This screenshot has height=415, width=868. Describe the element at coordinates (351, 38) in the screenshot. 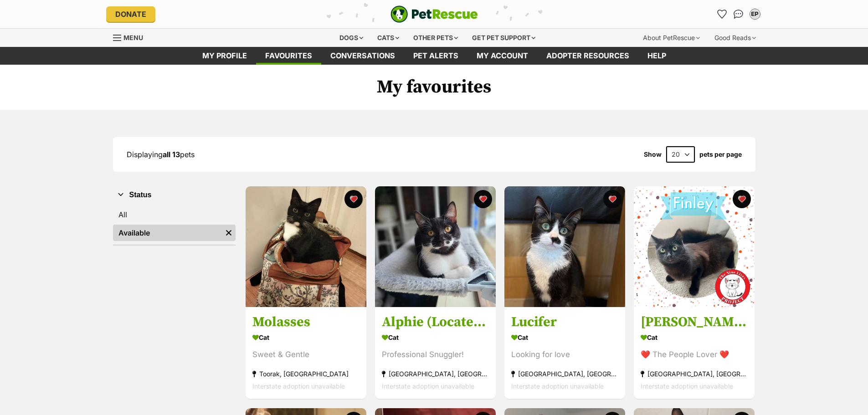

I see `div: Dogs` at that location.